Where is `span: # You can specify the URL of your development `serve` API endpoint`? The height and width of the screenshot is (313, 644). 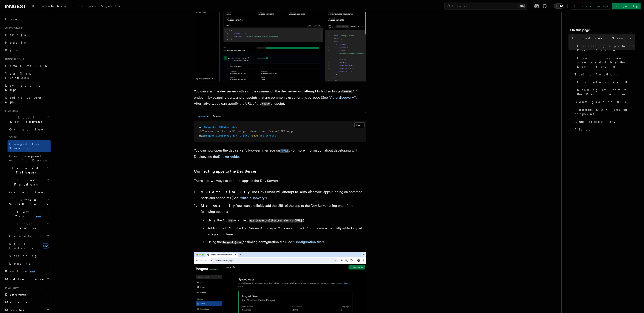
span: # You can specify the URL of your development `serve` API endpoint is located at coordinates (249, 131).